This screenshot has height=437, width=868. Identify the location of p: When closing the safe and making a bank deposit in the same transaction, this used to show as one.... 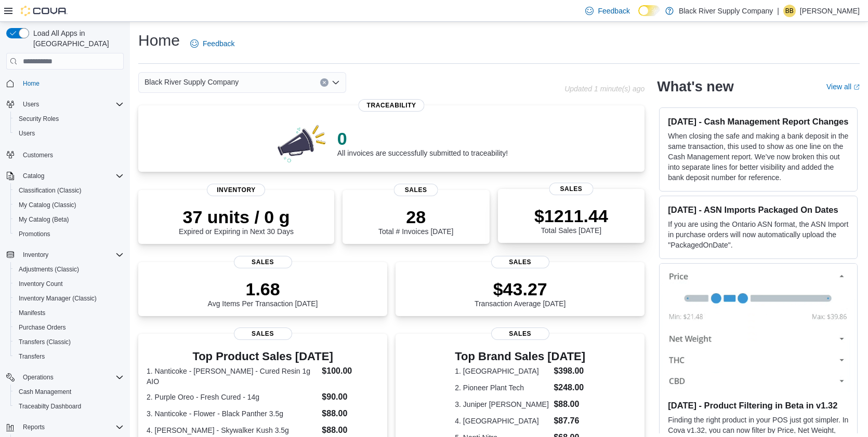
(758, 157).